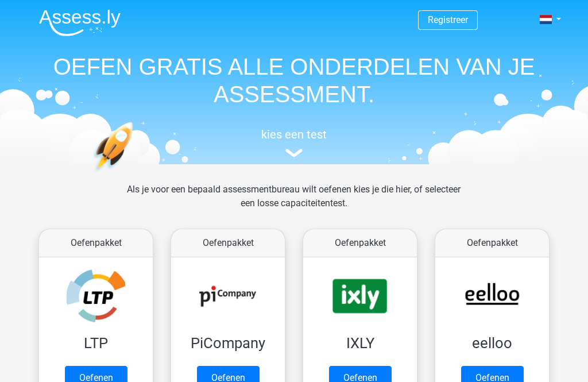 This screenshot has width=588, height=382. Describe the element at coordinates (294, 142) in the screenshot. I see `a: kies een test` at that location.